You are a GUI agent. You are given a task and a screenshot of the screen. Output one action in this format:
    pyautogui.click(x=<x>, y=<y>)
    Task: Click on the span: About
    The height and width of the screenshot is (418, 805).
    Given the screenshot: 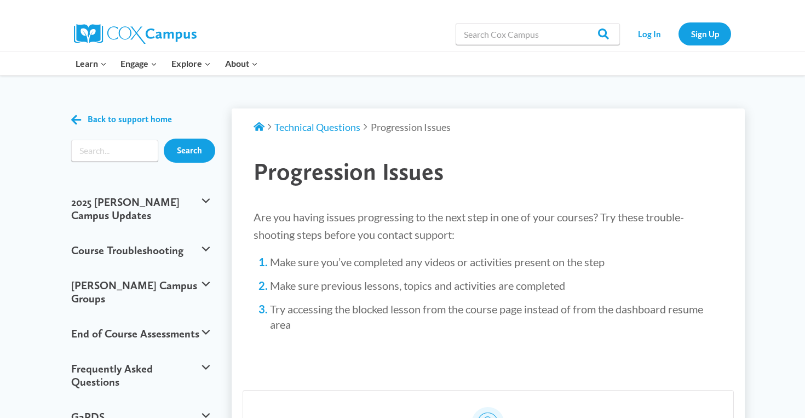 What is the action you would take?
    pyautogui.click(x=241, y=63)
    